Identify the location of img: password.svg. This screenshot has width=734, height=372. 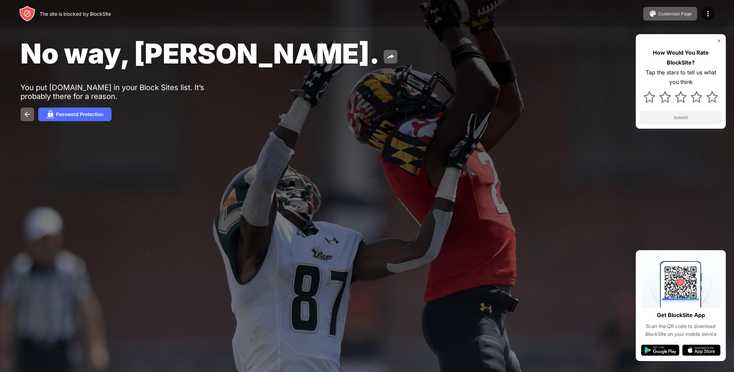
(50, 114).